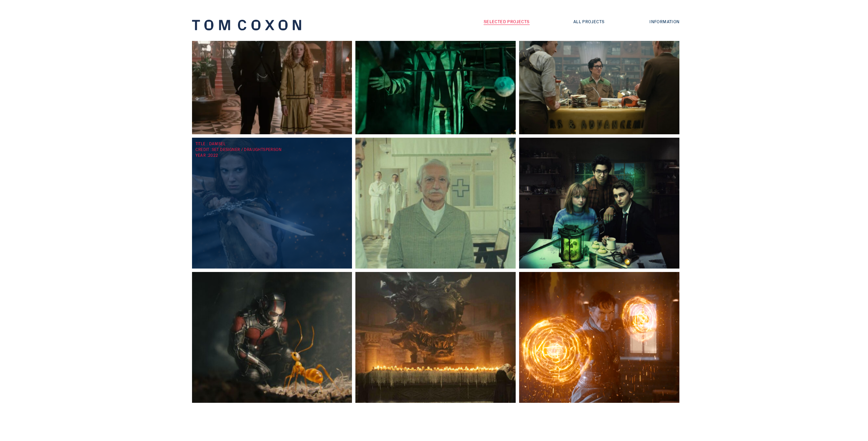  I want to click on div: YEAR :, so click(274, 155).